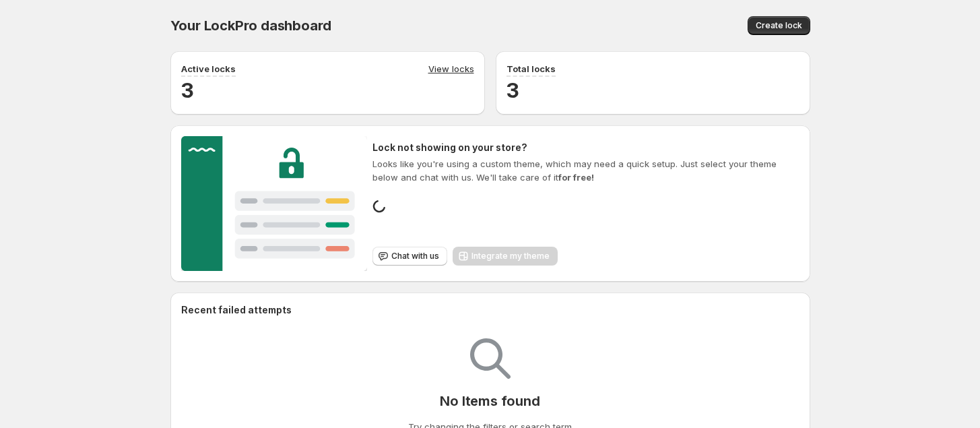  I want to click on span: Your LockPro dashboard, so click(252, 25).